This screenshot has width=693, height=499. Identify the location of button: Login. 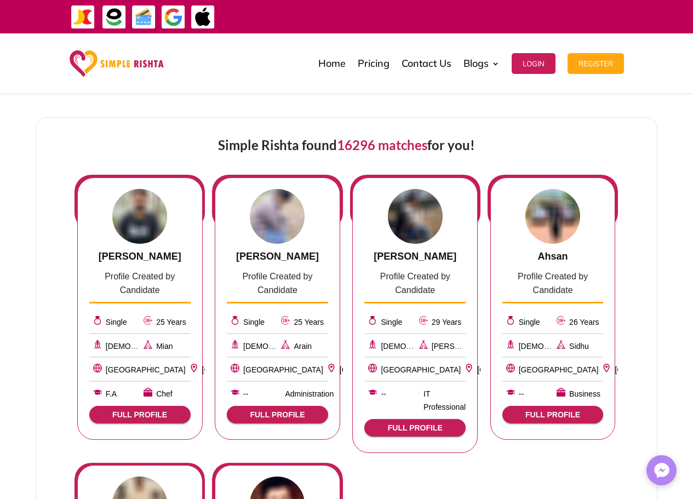
(534, 64).